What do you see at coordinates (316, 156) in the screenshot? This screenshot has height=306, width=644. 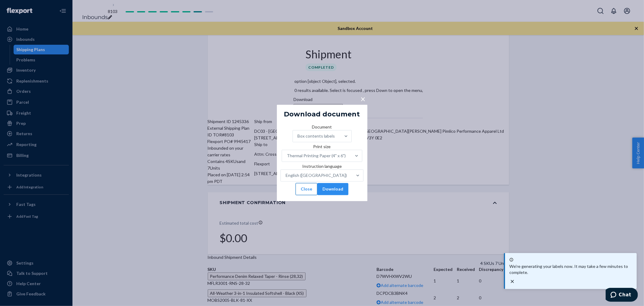 I see `div: Thermal Printing Paper (4" x 6")` at bounding box center [316, 156].